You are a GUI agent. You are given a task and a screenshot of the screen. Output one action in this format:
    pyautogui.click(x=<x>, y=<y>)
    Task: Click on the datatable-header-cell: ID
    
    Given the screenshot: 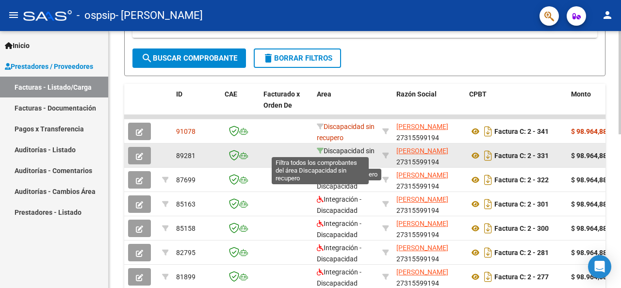 What is the action you would take?
    pyautogui.click(x=196, y=105)
    